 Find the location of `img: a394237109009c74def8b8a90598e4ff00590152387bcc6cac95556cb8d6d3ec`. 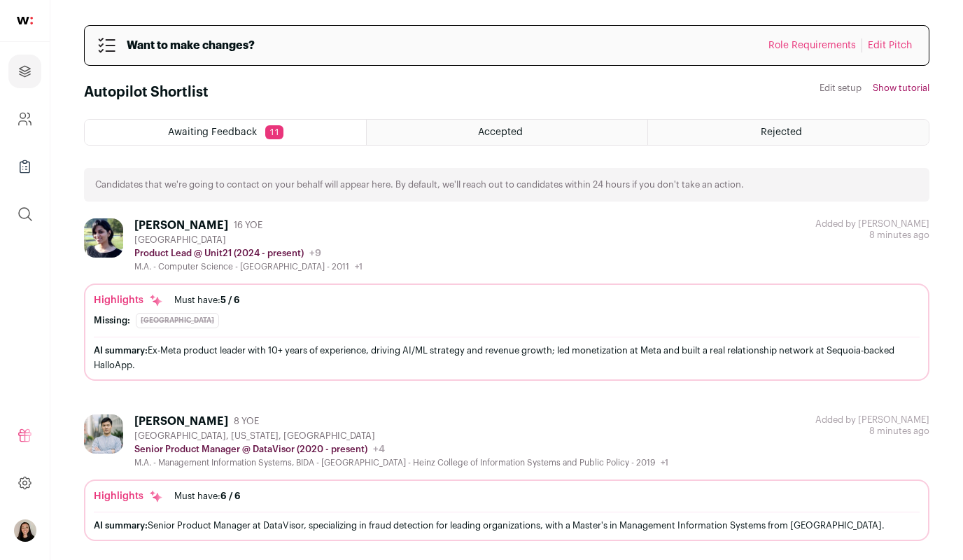

img: a394237109009c74def8b8a90598e4ff00590152387bcc6cac95556cb8d6d3ec is located at coordinates (103, 238).